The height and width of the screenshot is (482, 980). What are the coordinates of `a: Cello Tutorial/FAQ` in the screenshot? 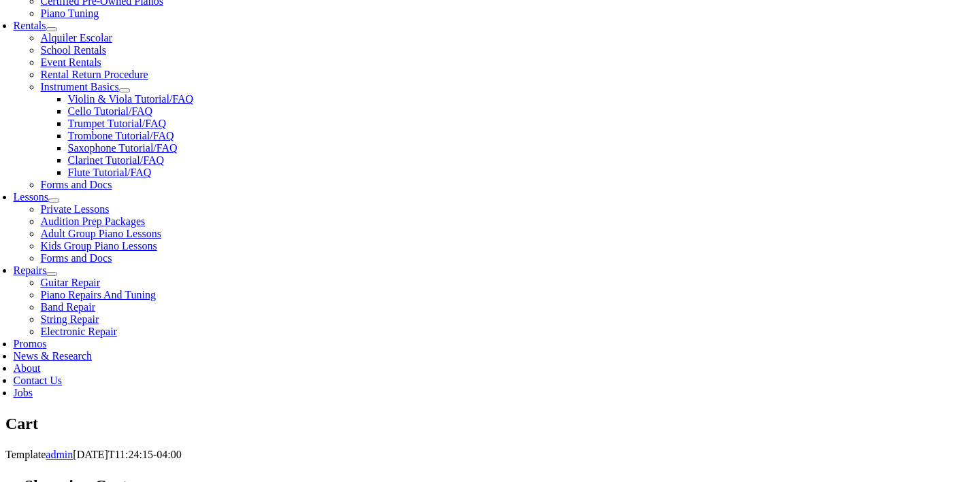 It's located at (110, 111).